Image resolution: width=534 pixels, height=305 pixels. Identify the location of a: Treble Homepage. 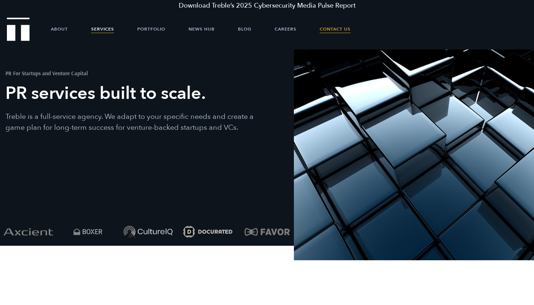
(18, 29).